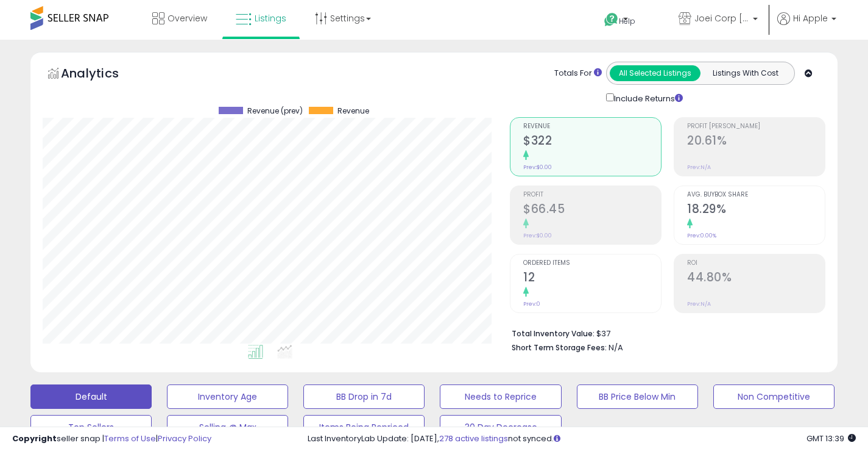 This screenshot has width=868, height=451. What do you see at coordinates (187, 18) in the screenshot?
I see `span: Overview` at bounding box center [187, 18].